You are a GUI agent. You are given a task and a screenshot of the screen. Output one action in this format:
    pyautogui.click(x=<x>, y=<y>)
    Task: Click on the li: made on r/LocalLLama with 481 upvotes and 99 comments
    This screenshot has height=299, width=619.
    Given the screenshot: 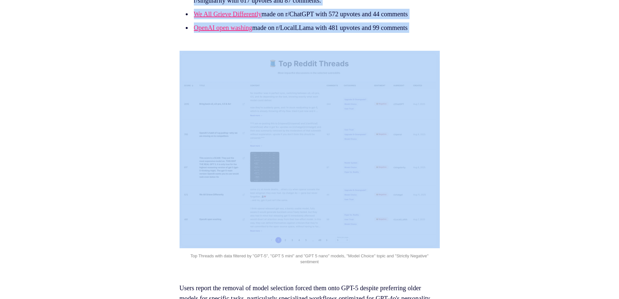 What is the action you would take?
    pyautogui.click(x=311, y=28)
    